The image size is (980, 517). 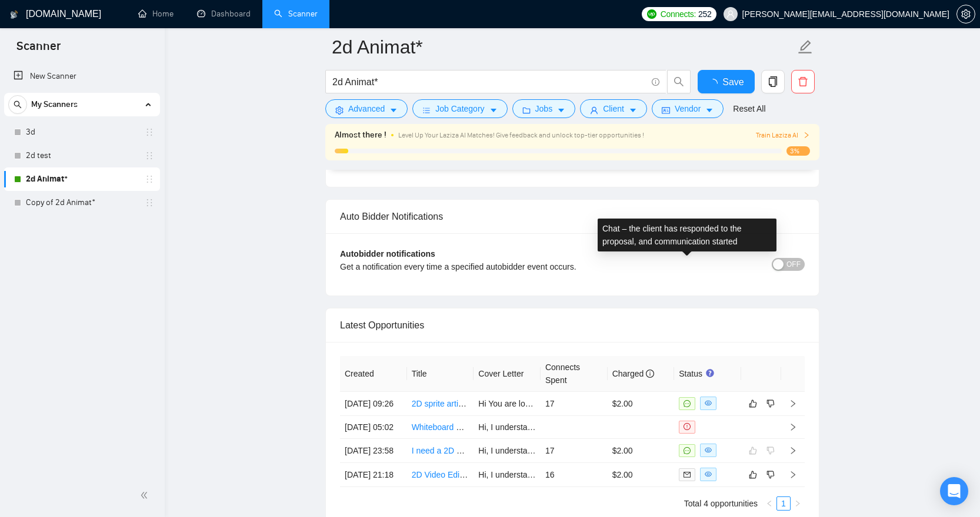 What do you see at coordinates (366, 109) in the screenshot?
I see `span: Advanced` at bounding box center [366, 109].